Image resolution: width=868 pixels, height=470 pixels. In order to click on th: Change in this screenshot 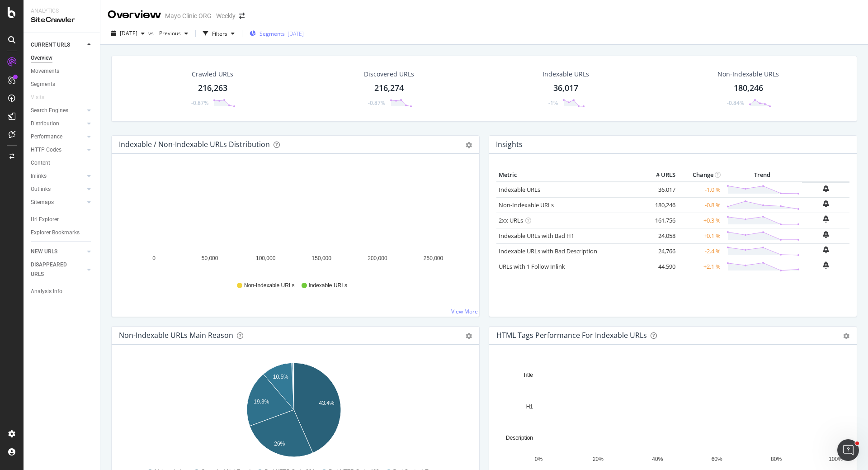, I will do `click(700, 175)`.